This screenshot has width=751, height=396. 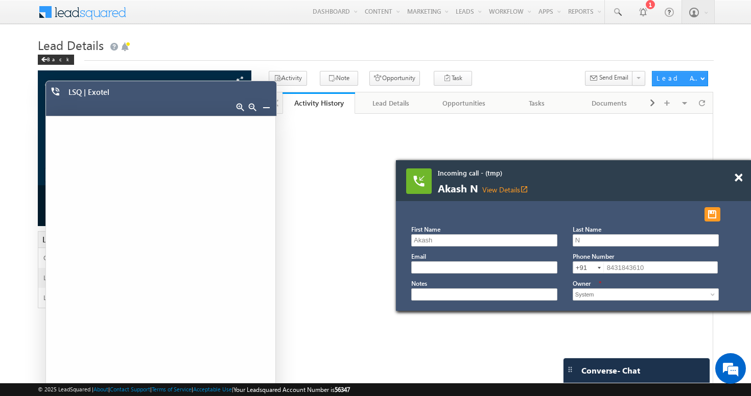 I want to click on span: Lead Details, so click(x=70, y=45).